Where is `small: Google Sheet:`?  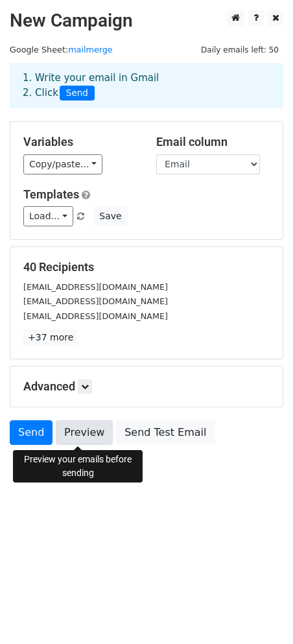
small: Google Sheet: is located at coordinates (61, 50).